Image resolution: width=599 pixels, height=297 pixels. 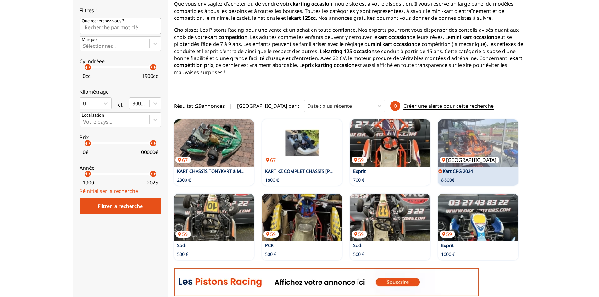 What do you see at coordinates (150, 76) in the screenshot?
I see `p: 1900 cc` at bounding box center [150, 76].